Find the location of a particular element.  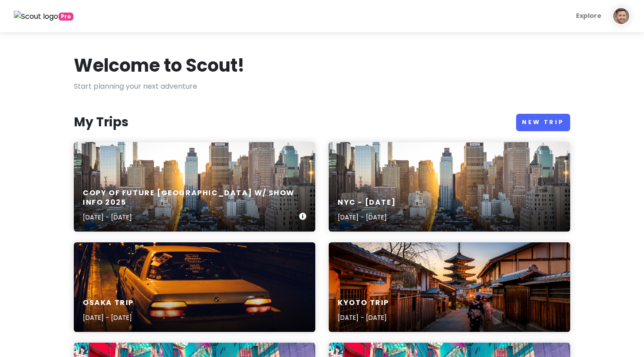

h3: My Trips is located at coordinates (101, 122).